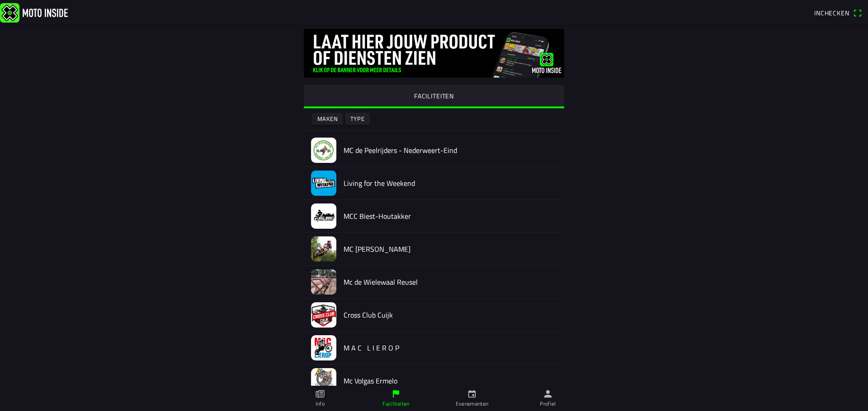 The image size is (868, 411). Describe the element at coordinates (434, 96) in the screenshot. I see `ion-segment-button: FACILITEITEN` at that location.